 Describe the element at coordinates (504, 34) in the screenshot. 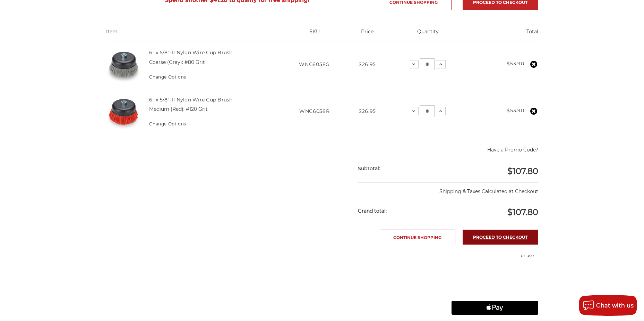

I see `th: Total` at that location.